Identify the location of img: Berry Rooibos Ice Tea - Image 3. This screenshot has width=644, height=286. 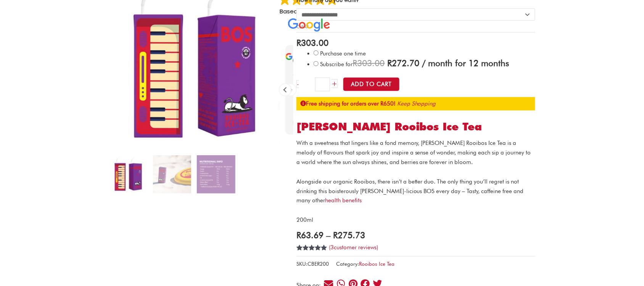
(216, 174).